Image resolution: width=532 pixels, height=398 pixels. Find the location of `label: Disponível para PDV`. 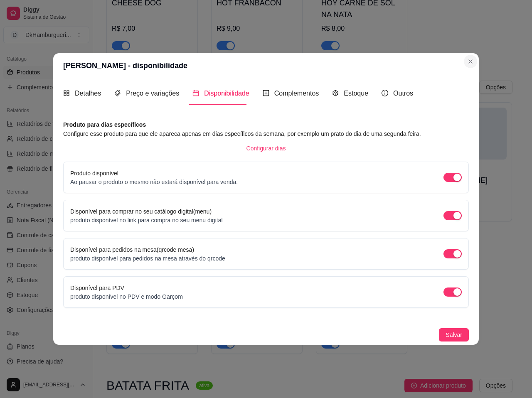

label: Disponível para PDV is located at coordinates (98, 288).